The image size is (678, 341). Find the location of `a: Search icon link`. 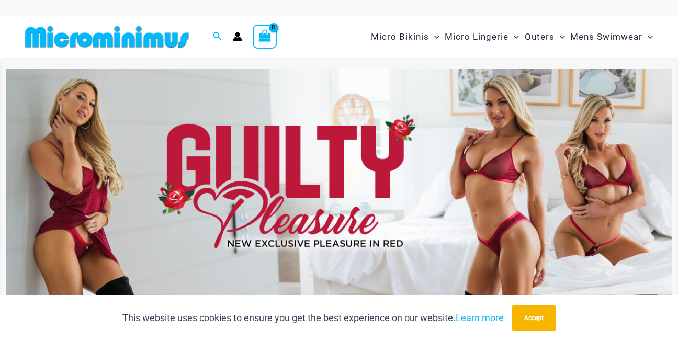

a: Search icon link is located at coordinates (218, 37).